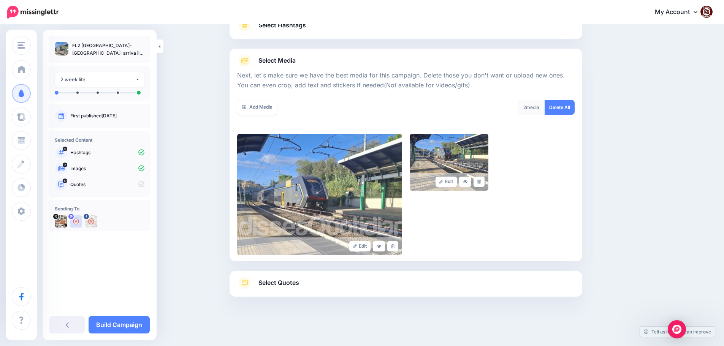  Describe the element at coordinates (100, 140) in the screenshot. I see `h4: Selected Content` at that location.